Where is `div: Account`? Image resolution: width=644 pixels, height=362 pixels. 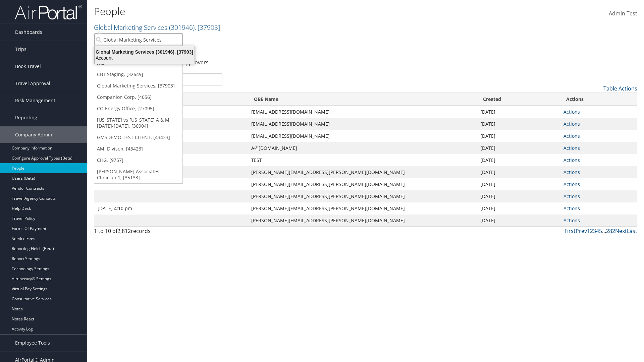 div: Account is located at coordinates (145, 58).